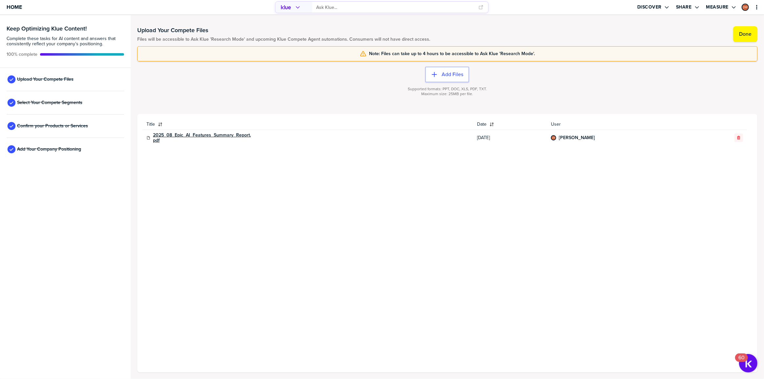 This screenshot has width=764, height=379. Describe the element at coordinates (202, 138) in the screenshot. I see `a: 2025_08_Epic_AI_Features_Summary_Report.pdf` at that location.